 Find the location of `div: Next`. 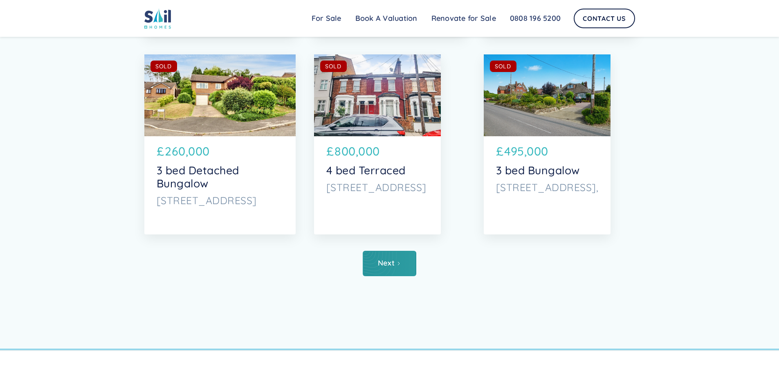

div: Next is located at coordinates (386, 263).